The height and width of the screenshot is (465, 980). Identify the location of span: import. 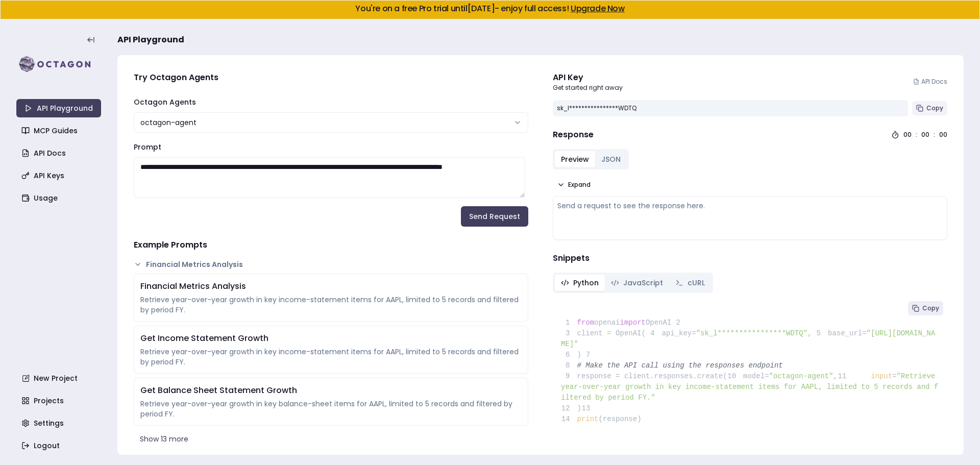
(633, 323).